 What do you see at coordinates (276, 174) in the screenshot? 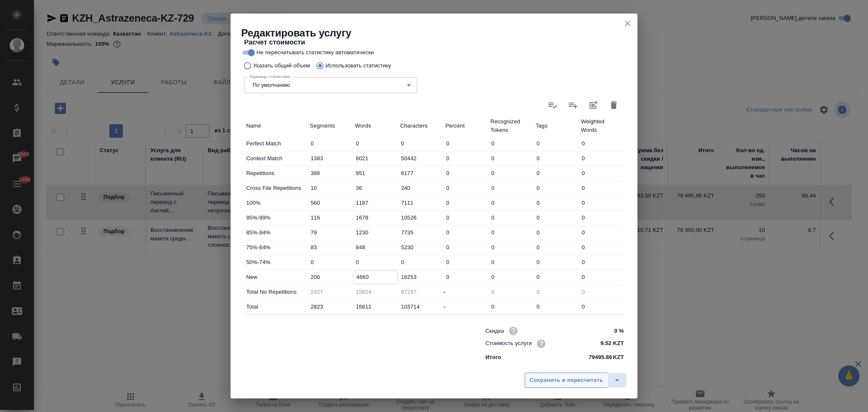
I see `p: Repetitions` at bounding box center [276, 174].